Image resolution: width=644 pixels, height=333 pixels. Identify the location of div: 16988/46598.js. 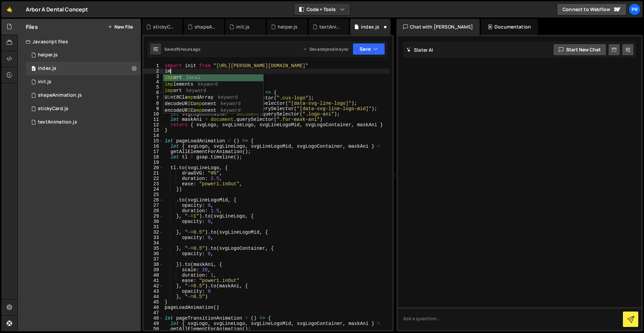
(83, 68).